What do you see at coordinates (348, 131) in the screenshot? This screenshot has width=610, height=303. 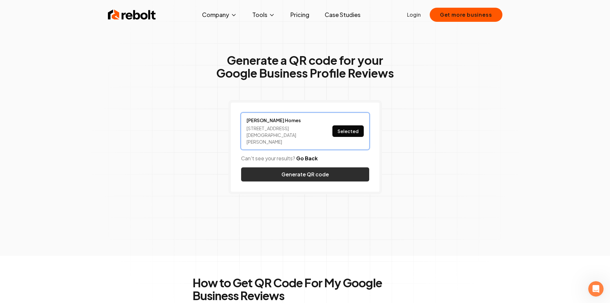 I see `button: Selected` at bounding box center [348, 131].